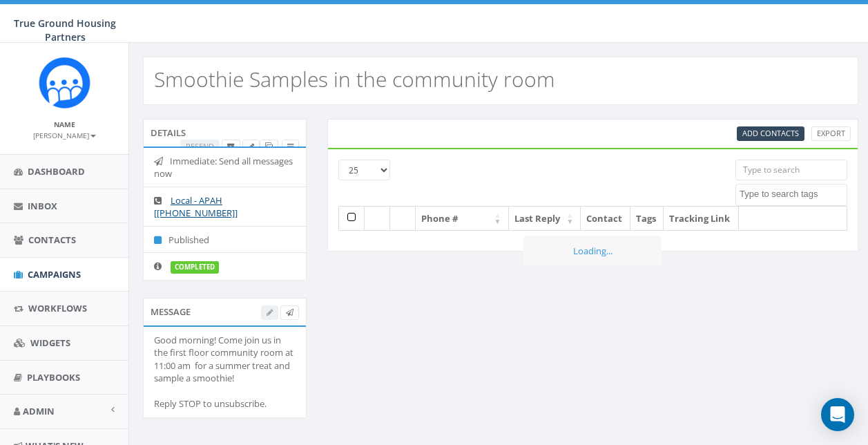 The height and width of the screenshot is (445, 868). Describe the element at coordinates (462, 218) in the screenshot. I see `th: Phone #` at that location.